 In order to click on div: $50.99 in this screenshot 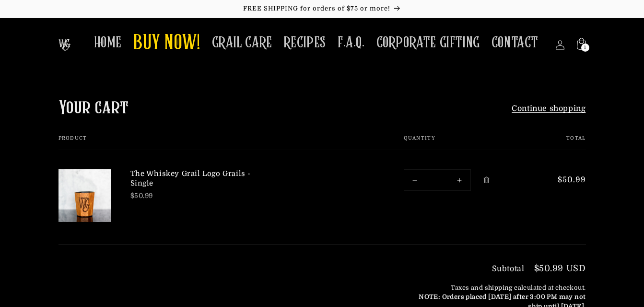, I will do `click(202, 196)`.